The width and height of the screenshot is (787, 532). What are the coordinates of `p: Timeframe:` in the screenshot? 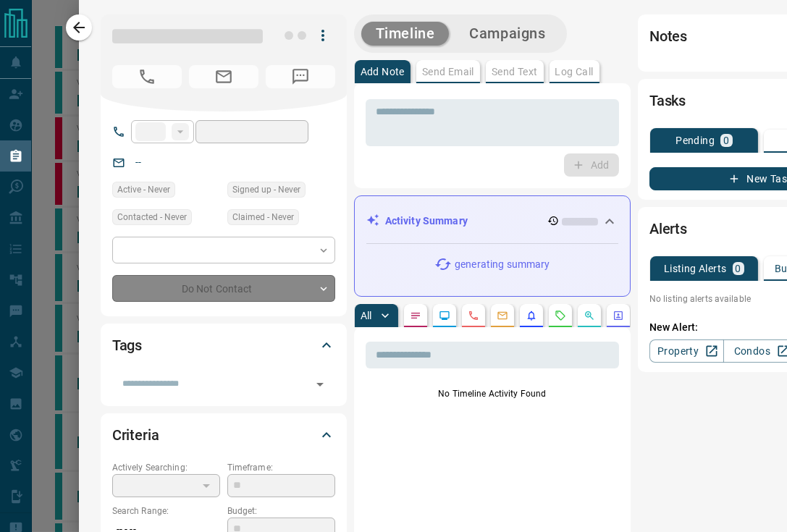 It's located at (281, 467).